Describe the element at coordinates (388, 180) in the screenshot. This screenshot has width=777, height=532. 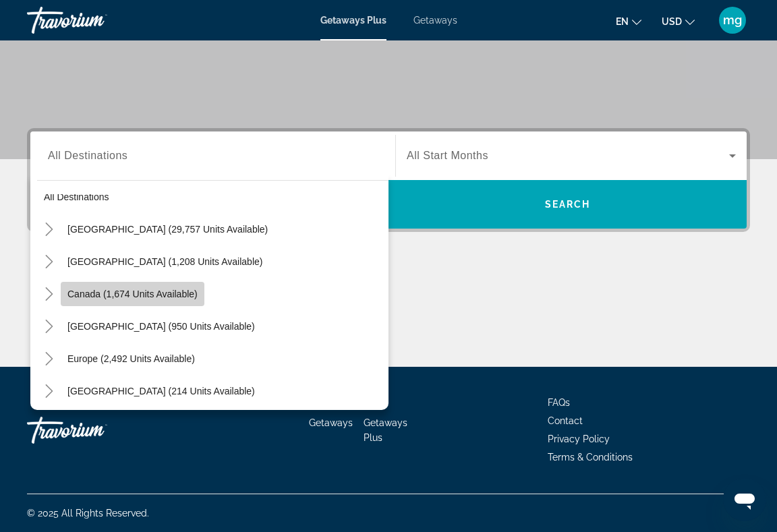
I see `div: Search widget` at that location.